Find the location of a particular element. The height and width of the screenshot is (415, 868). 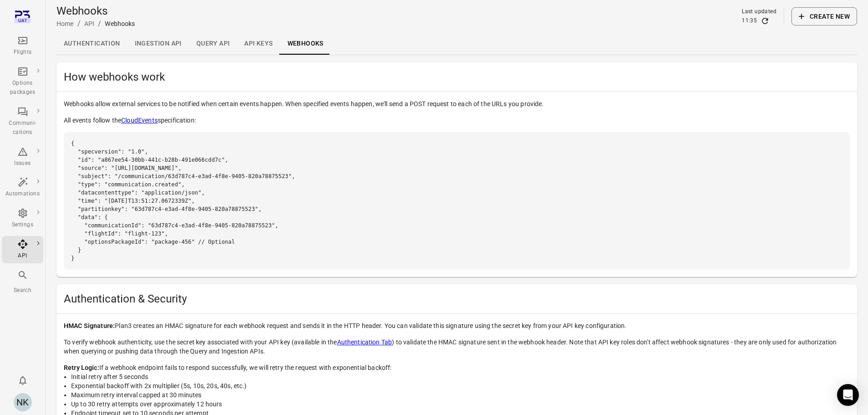

div: Automations is located at coordinates (22, 194).